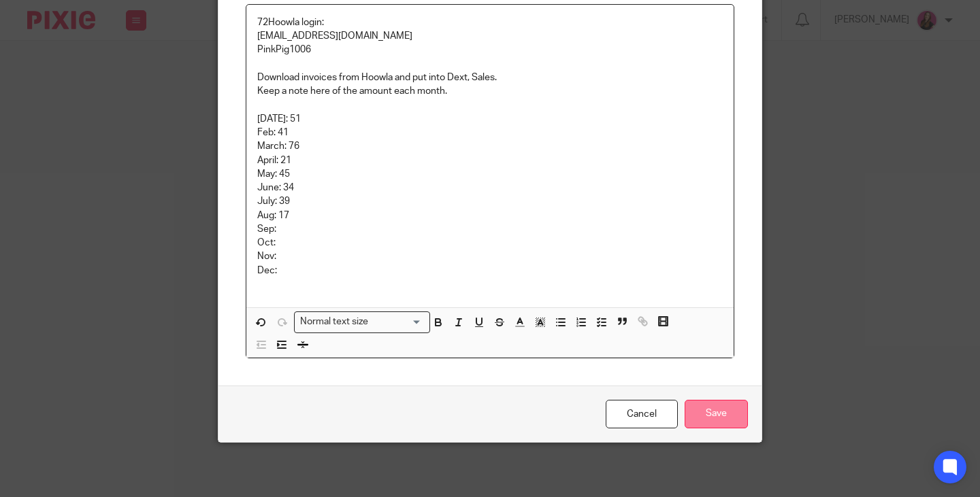 This screenshot has height=497, width=980. I want to click on span: Normal text size, so click(334, 321).